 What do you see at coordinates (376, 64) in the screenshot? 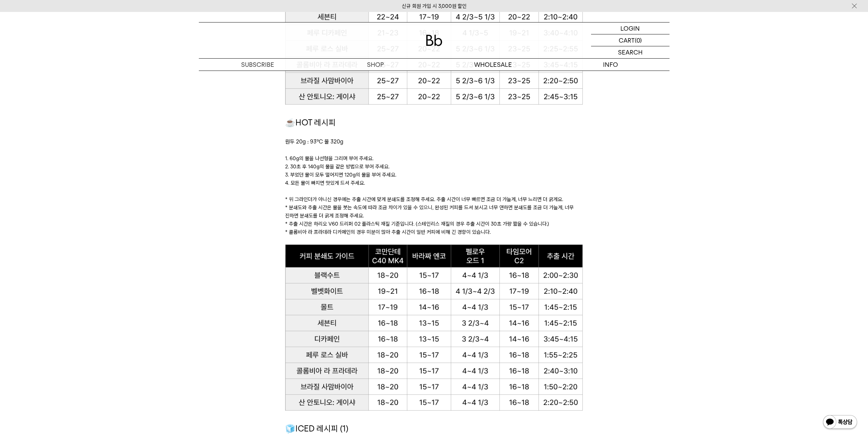
I see `a: SHOP` at bounding box center [376, 64].